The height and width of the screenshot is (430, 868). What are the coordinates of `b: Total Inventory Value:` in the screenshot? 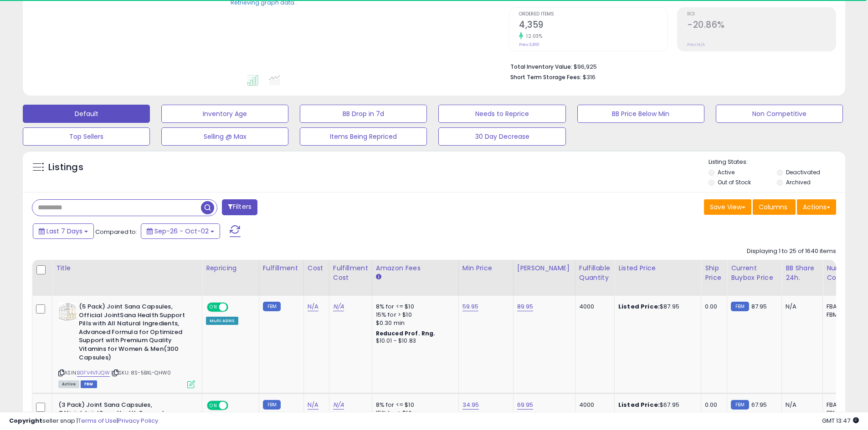 It's located at (541, 67).